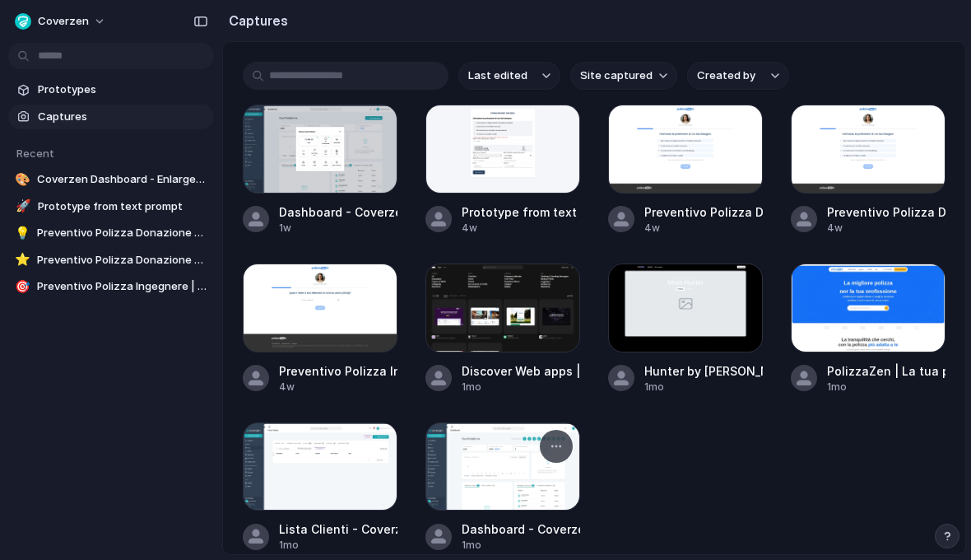 The image size is (971, 560). What do you see at coordinates (255, 21) in the screenshot?
I see `h2: Captures` at bounding box center [255, 21].